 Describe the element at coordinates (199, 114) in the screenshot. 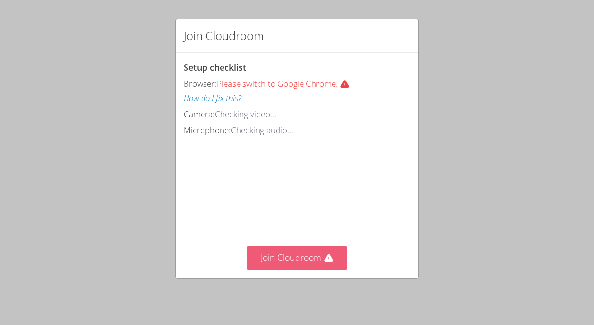

I see `span: Camera:` at that location.